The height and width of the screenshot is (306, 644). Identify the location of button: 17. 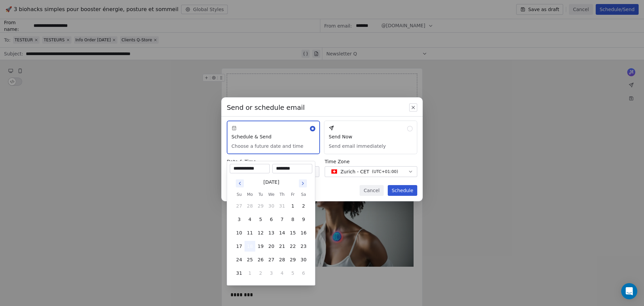
(239, 246).